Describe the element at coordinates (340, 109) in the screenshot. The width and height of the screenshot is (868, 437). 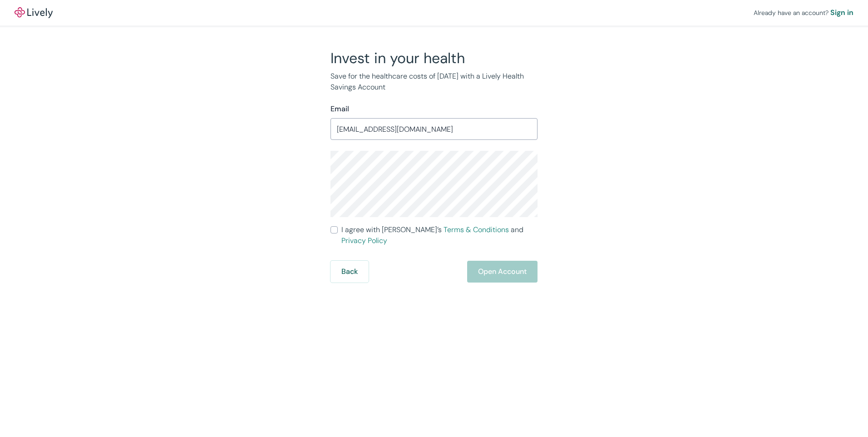
I see `label: Email` at that location.